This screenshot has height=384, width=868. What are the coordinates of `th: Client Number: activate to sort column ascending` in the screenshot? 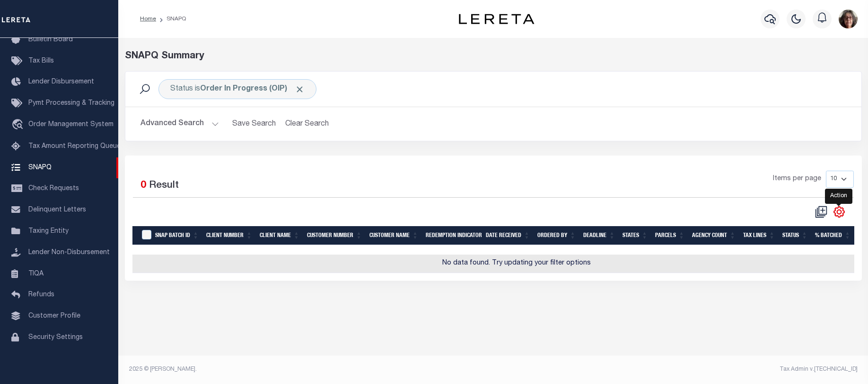 It's located at (229, 235).